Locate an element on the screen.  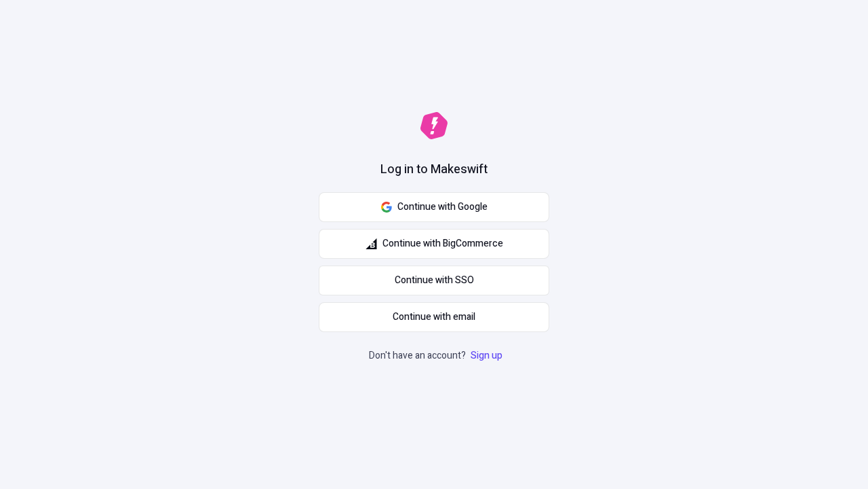
button: Continue with BigCommerce is located at coordinates (434, 244).